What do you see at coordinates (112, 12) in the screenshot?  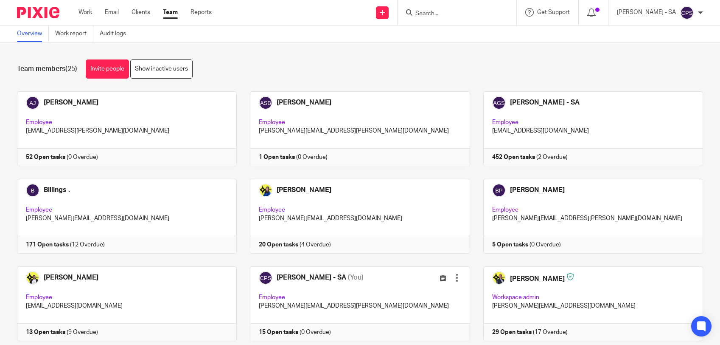 I see `a: Email` at bounding box center [112, 12].